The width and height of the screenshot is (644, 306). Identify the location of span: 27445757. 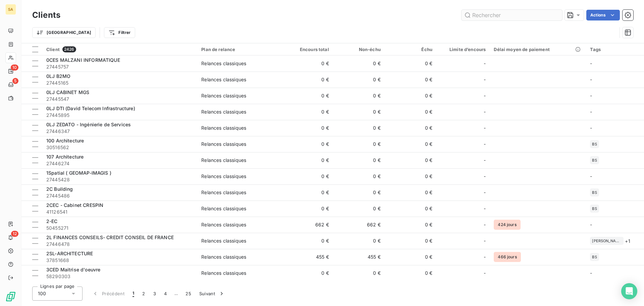
(120, 67).